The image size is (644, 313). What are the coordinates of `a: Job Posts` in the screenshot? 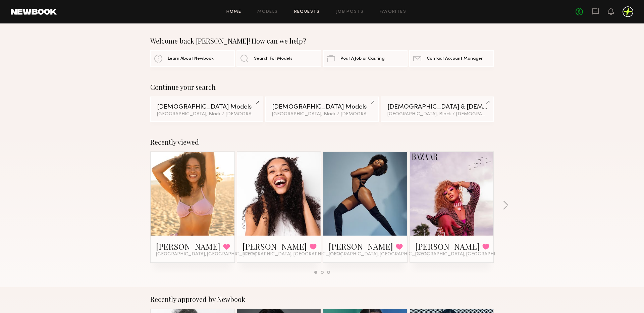 It's located at (350, 12).